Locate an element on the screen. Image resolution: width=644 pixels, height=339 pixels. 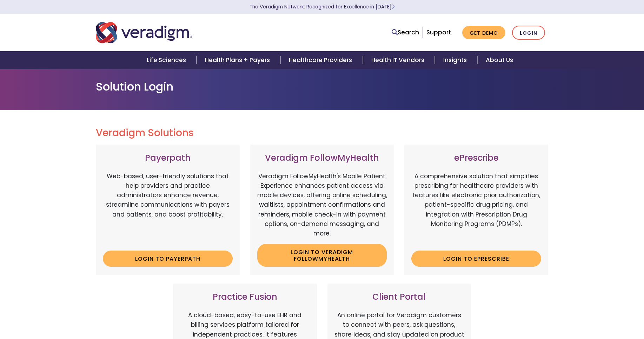
a: Search is located at coordinates (405, 33).